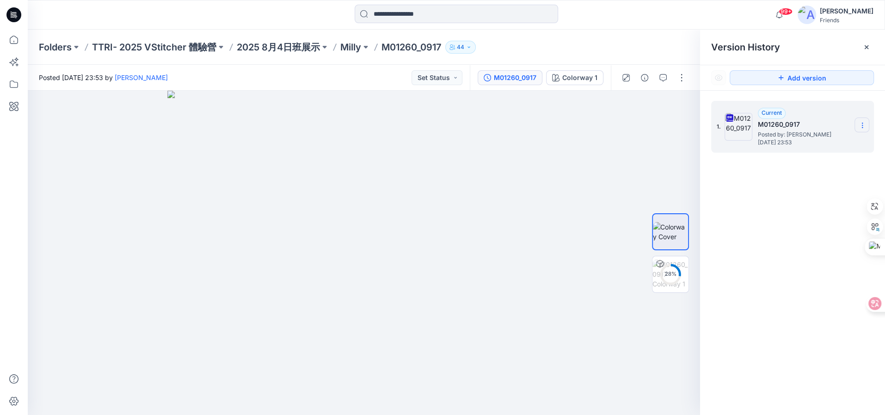  What do you see at coordinates (154, 47) in the screenshot?
I see `p: TTRI- 2025 VStitcher 體驗營` at bounding box center [154, 47].